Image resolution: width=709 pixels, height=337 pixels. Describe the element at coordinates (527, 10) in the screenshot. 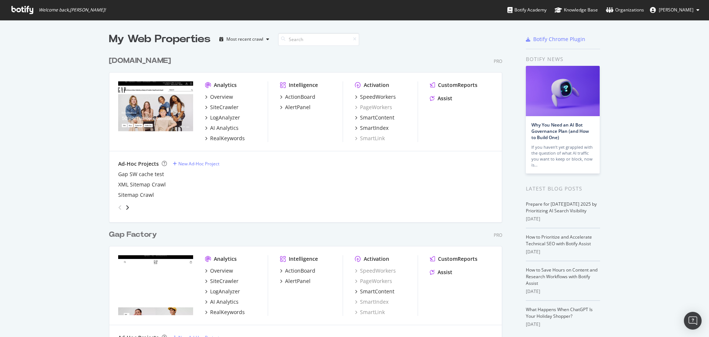

I see `div: Botify Academy` at that location.